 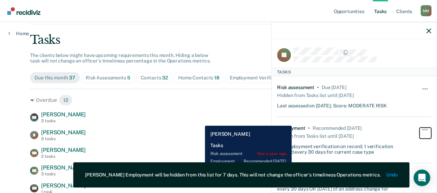 What do you see at coordinates (24, 11) in the screenshot?
I see `img: Recidiviz` at bounding box center [24, 11].